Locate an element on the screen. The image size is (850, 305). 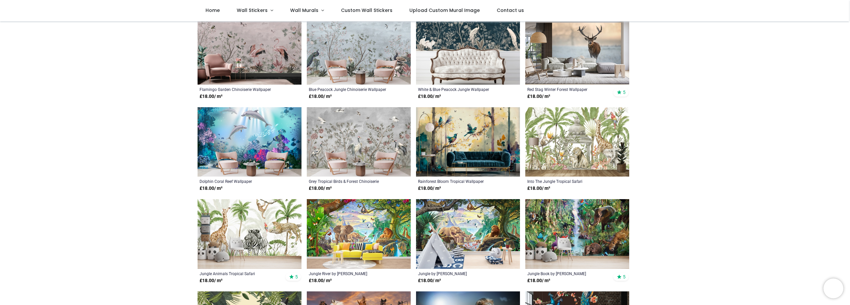
div: Rainforest Bloom Tropical Wallpaper is located at coordinates (458, 181).